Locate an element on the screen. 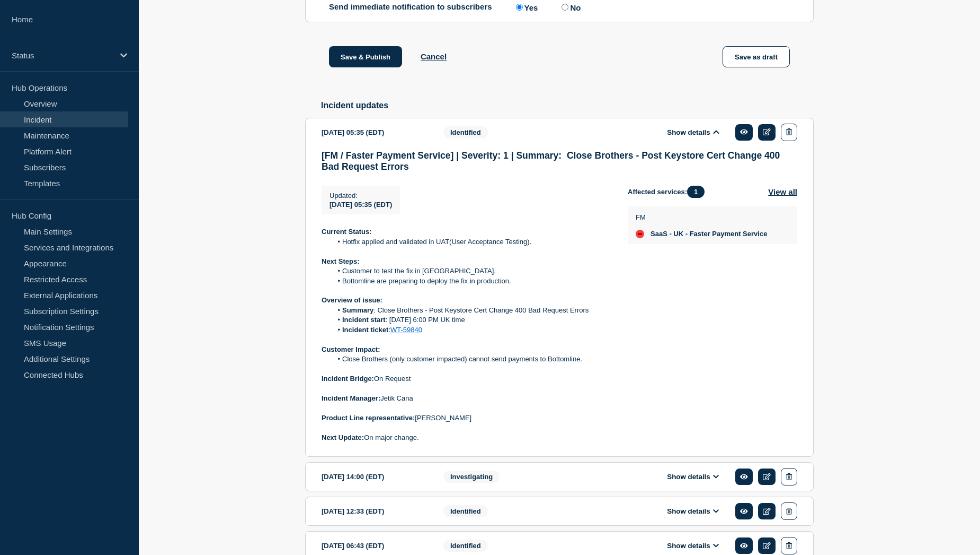  button: Cancel is located at coordinates (433, 56).